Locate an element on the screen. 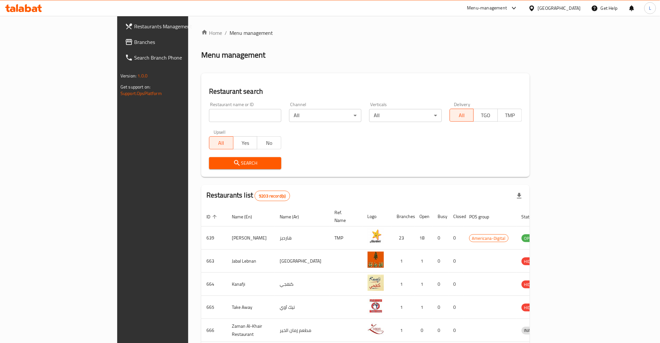 This screenshot has height=343, width=660. th: Closed is located at coordinates (456, 217).